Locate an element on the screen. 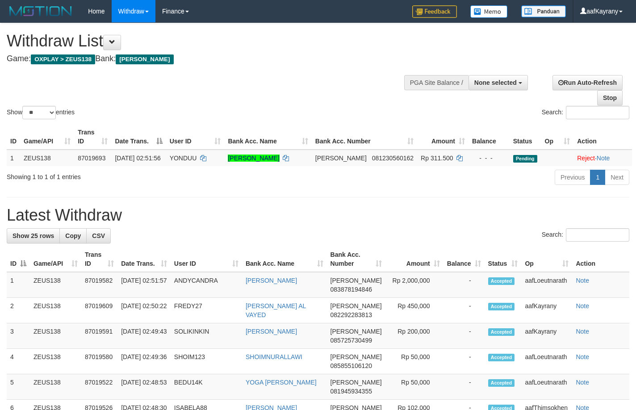  td: 87019580 is located at coordinates (99, 361).